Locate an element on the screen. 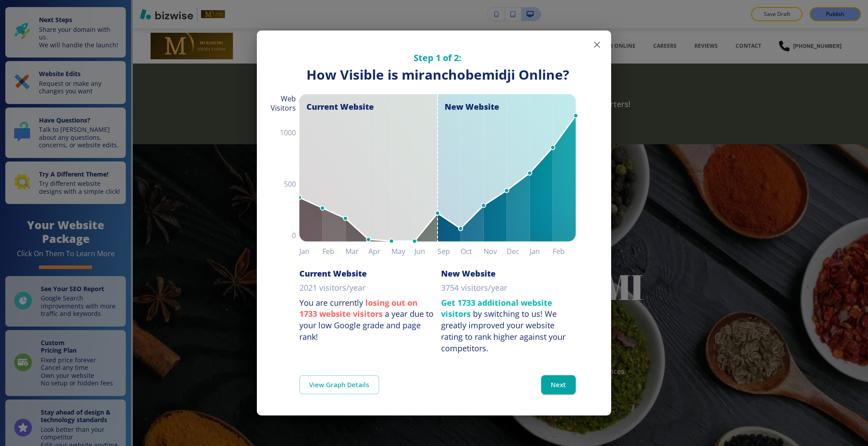  p: 3754 visitors/year is located at coordinates (474, 288).